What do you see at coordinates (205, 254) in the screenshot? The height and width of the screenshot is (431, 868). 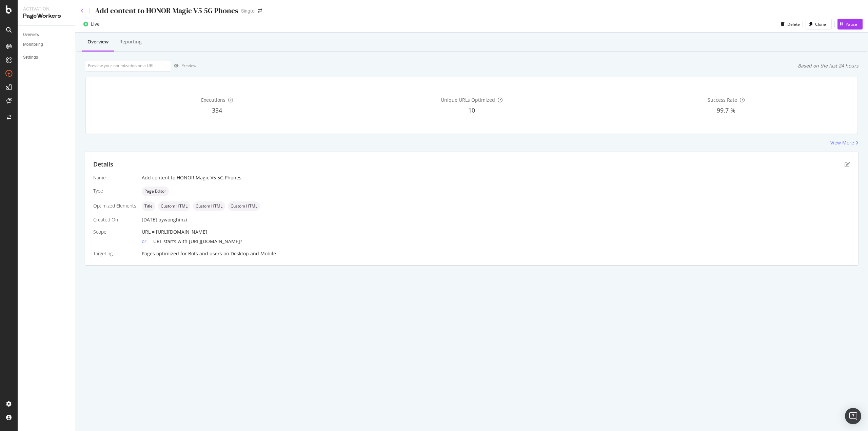 I see `div: Bots and users` at bounding box center [205, 254].